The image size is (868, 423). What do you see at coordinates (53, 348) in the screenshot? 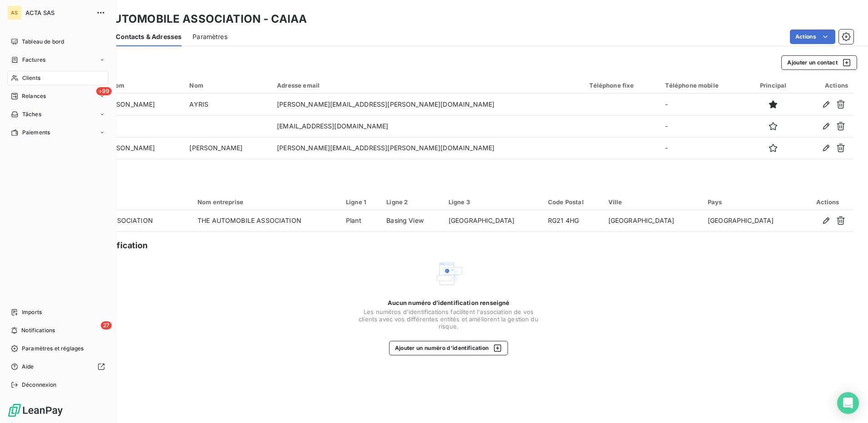
I see `span: Paramètres et réglages` at bounding box center [53, 348].